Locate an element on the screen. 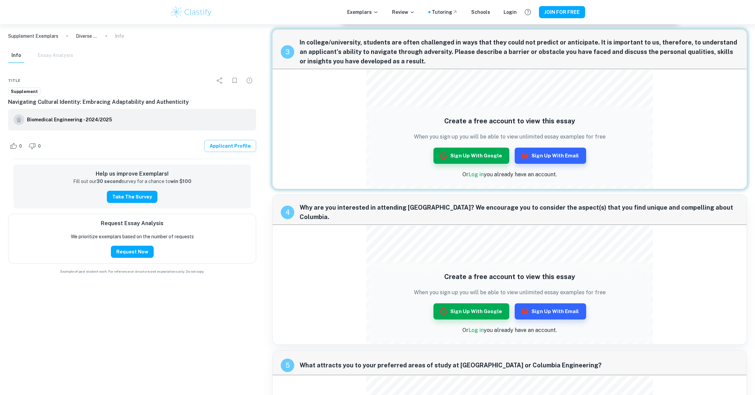 The width and height of the screenshot is (755, 395). a: Login is located at coordinates (510, 12).